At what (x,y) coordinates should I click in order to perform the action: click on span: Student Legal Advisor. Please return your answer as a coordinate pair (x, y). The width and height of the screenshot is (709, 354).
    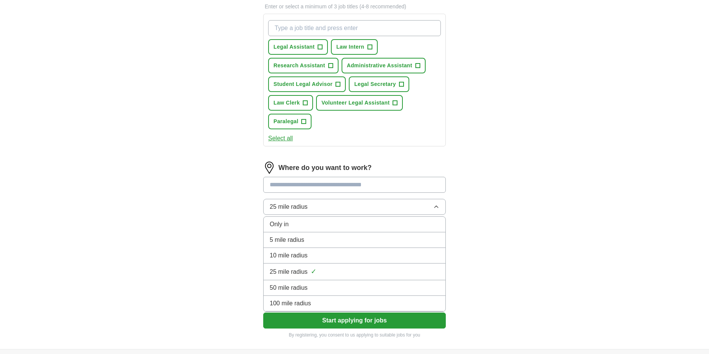
    Looking at the image, I should click on (303, 84).